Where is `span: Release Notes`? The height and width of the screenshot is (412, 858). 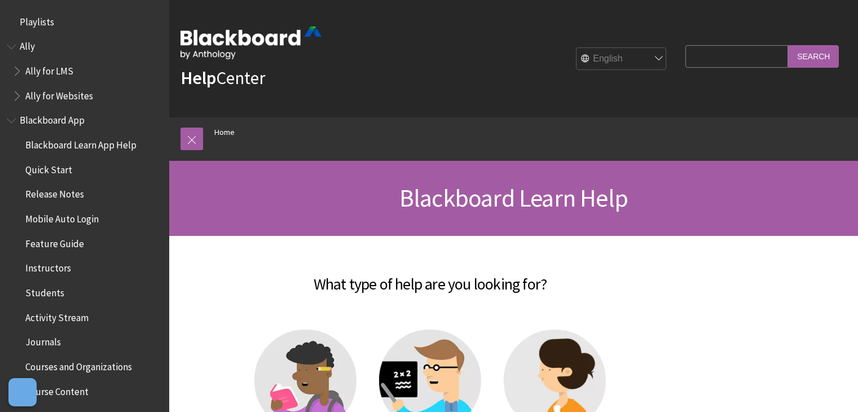 span: Release Notes is located at coordinates (55, 192).